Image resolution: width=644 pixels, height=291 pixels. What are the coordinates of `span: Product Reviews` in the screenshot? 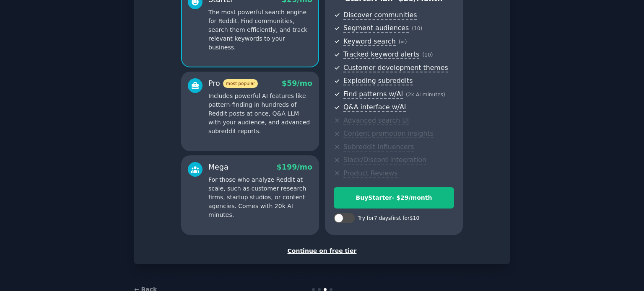 It's located at (370, 174).